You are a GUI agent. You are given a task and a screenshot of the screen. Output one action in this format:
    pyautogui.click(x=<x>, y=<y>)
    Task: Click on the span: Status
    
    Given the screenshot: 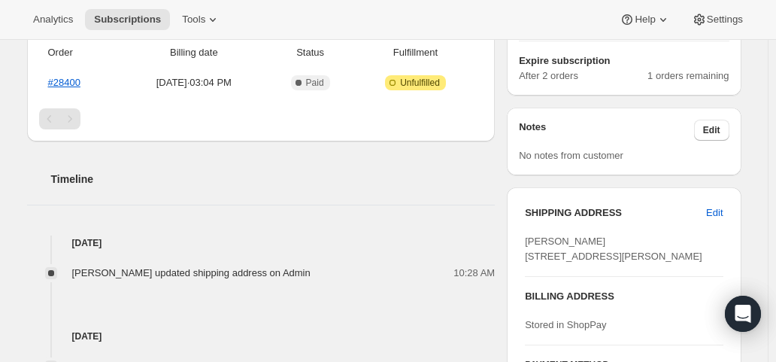 What is the action you would take?
    pyautogui.click(x=310, y=53)
    